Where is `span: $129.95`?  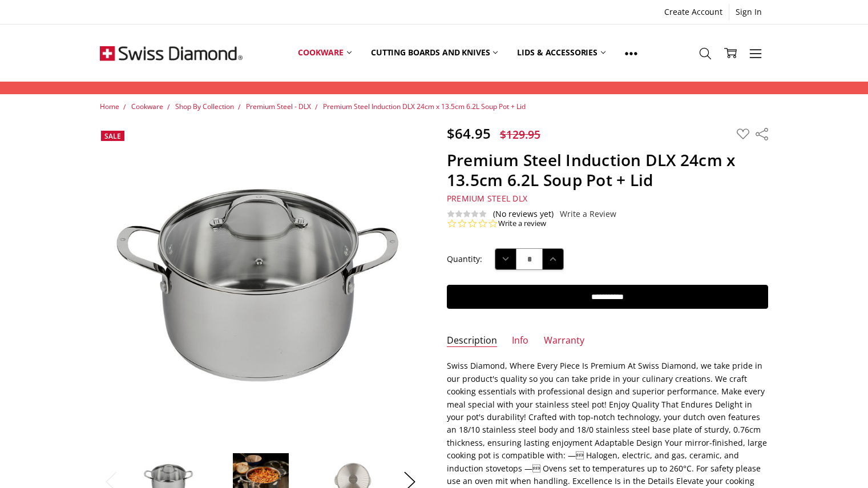
span: $129.95 is located at coordinates (520, 135).